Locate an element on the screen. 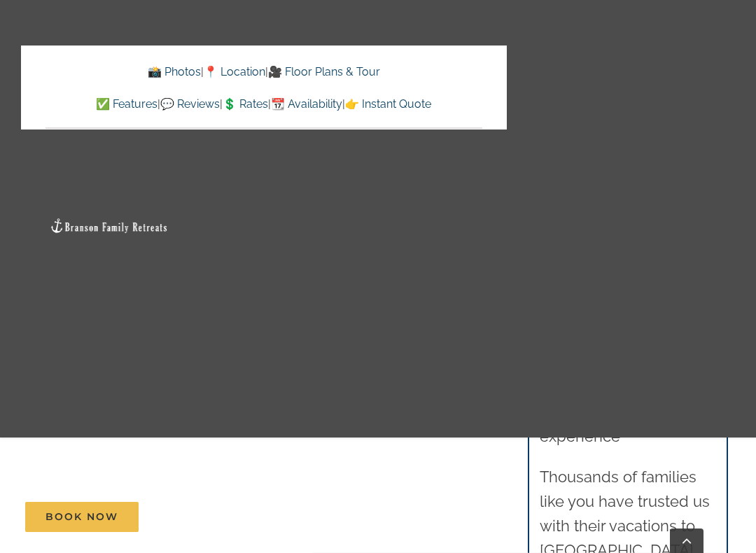 This screenshot has height=553, width=756. a: 📍 Location is located at coordinates (234, 71).